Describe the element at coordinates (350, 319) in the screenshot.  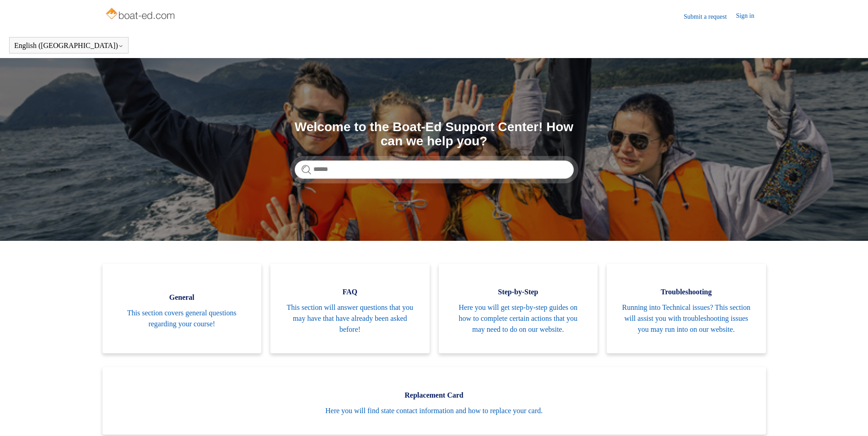
I see `span: This section will answer questions that you may have that have already been asked before!` at that location.